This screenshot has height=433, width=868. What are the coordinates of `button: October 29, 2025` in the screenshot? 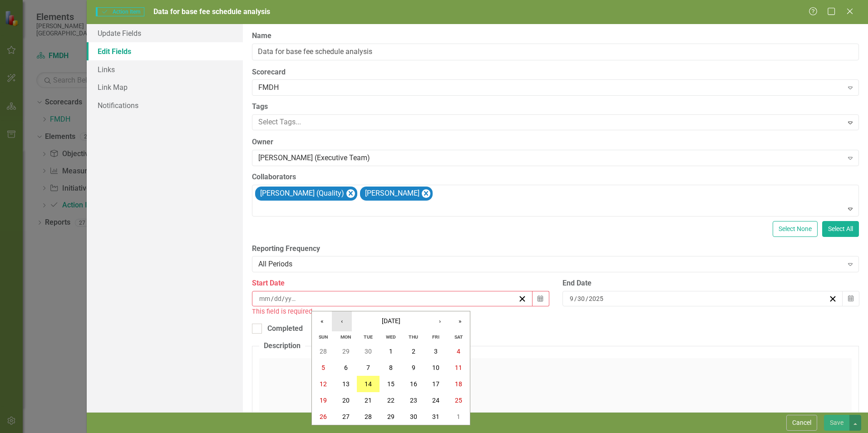 It's located at (391, 417).